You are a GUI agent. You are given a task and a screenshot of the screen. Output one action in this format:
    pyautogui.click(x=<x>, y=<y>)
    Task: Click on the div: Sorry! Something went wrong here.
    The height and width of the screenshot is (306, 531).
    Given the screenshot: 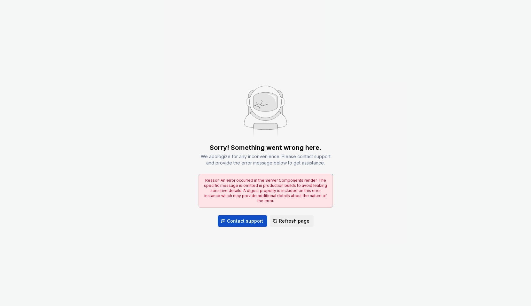 What is the action you would take?
    pyautogui.click(x=266, y=148)
    